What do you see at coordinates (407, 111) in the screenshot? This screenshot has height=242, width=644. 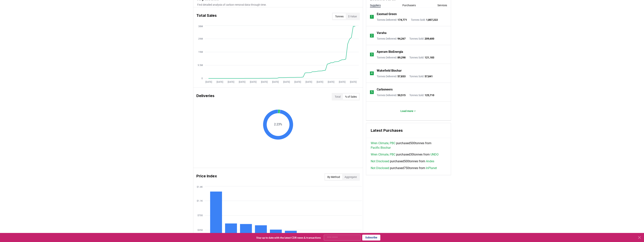 I see `p: Load more` at bounding box center [407, 111].